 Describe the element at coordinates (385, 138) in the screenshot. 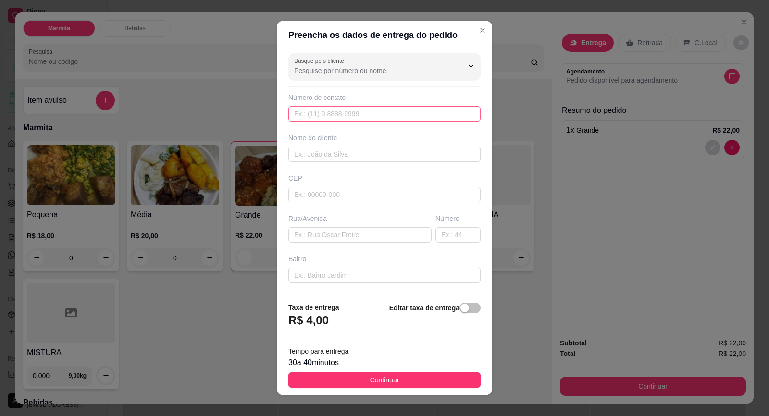

I see `div: Nome do cliente` at that location.